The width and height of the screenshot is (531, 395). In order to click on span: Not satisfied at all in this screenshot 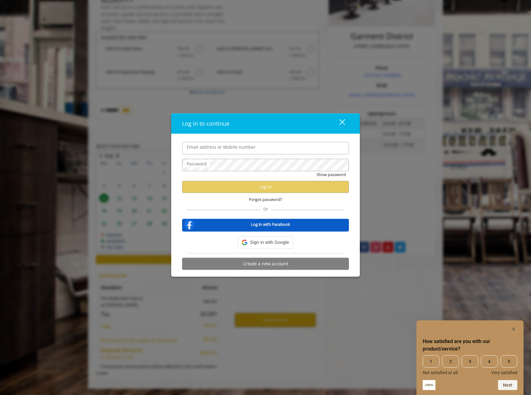, I will do `click(440, 373)`.